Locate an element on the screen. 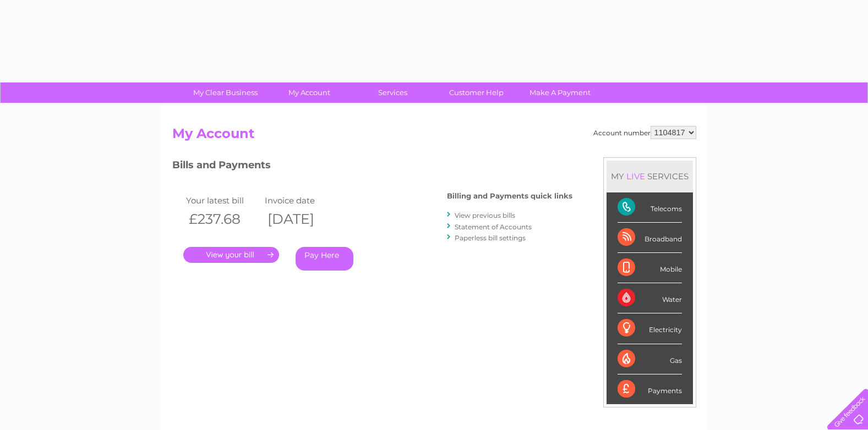 This screenshot has width=868, height=430. a: Customer Help is located at coordinates (476, 92).